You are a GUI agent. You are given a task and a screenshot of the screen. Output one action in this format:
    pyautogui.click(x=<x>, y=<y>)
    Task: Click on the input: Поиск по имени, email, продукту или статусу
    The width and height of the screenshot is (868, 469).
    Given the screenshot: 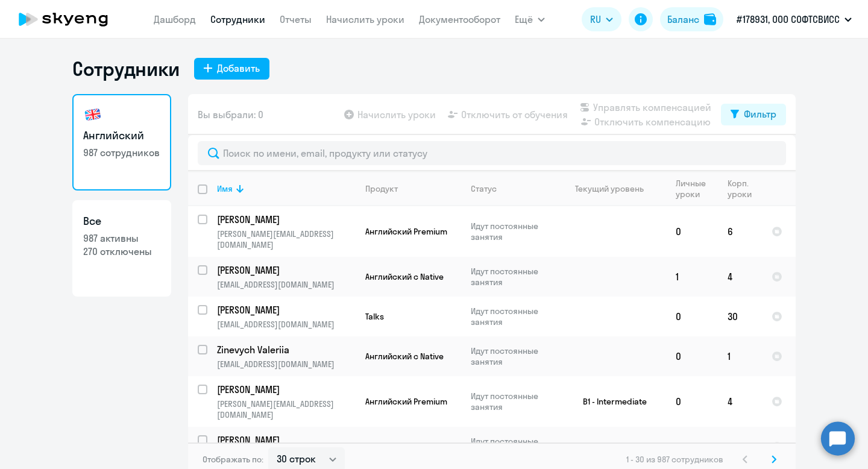 What is the action you would take?
    pyautogui.click(x=492, y=153)
    